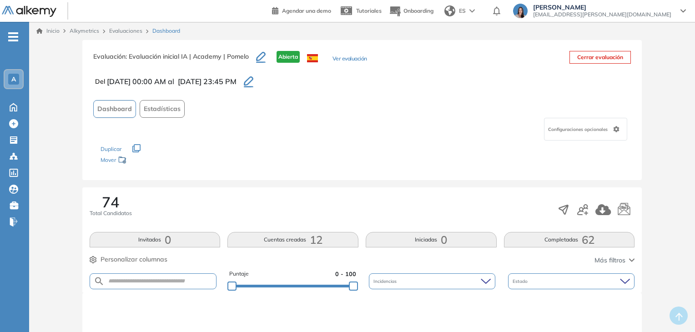 The image size is (695, 332). Describe the element at coordinates (472, 11) in the screenshot. I see `img: arrow` at that location.